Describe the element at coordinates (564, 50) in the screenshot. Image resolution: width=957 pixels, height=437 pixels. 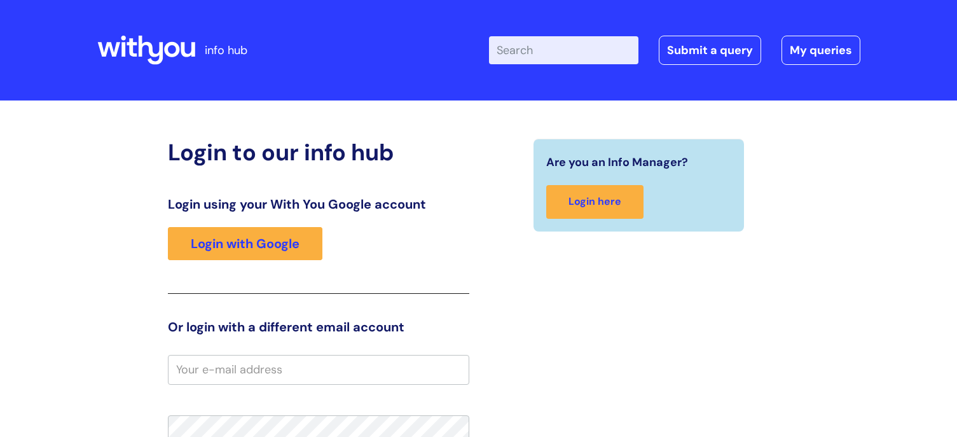
I see `input: Search` at that location.